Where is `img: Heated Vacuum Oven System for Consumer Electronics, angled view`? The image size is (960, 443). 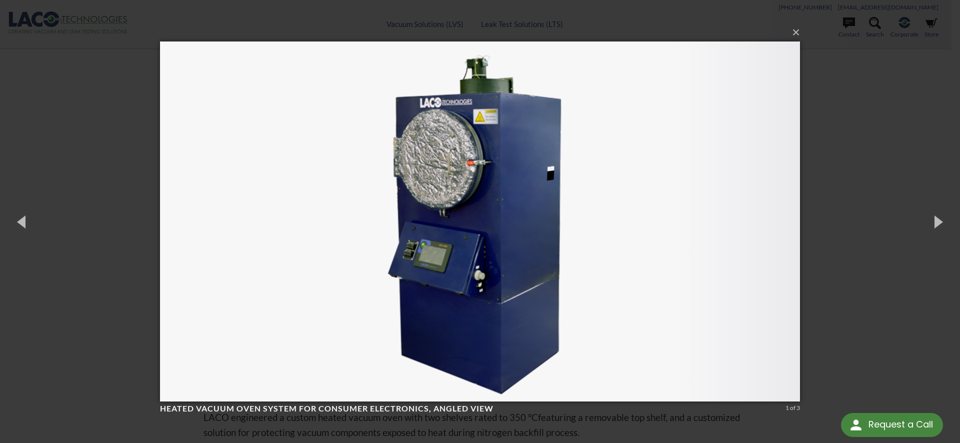
img: Heated Vacuum Oven System for Consumer Electronics, angled view is located at coordinates (480, 222).